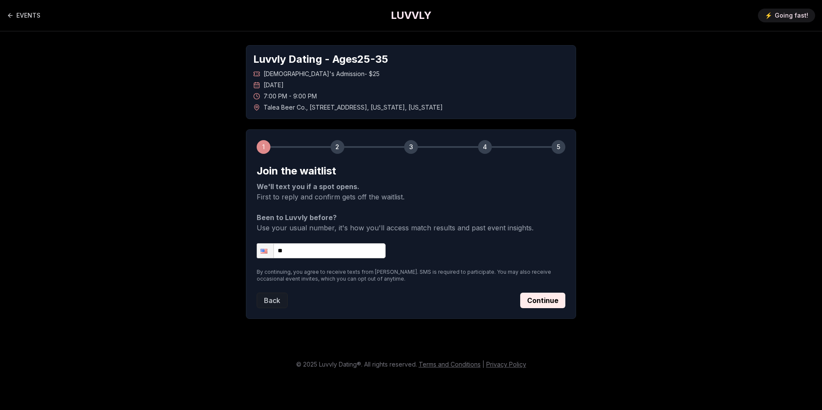  What do you see at coordinates (506, 364) in the screenshot?
I see `a: Privacy Policy` at bounding box center [506, 364].